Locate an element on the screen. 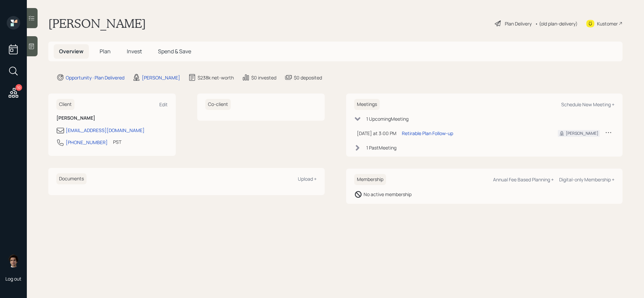 This screenshot has width=644, height=298. div: $238k net-worth is located at coordinates (216, 78).